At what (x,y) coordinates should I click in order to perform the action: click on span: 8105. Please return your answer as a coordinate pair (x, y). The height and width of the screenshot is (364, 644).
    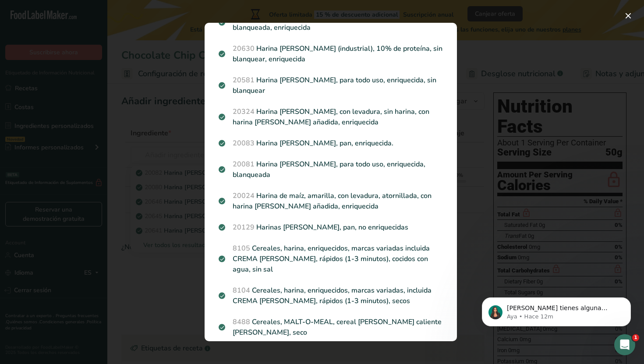
    Looking at the image, I should click on (241, 248).